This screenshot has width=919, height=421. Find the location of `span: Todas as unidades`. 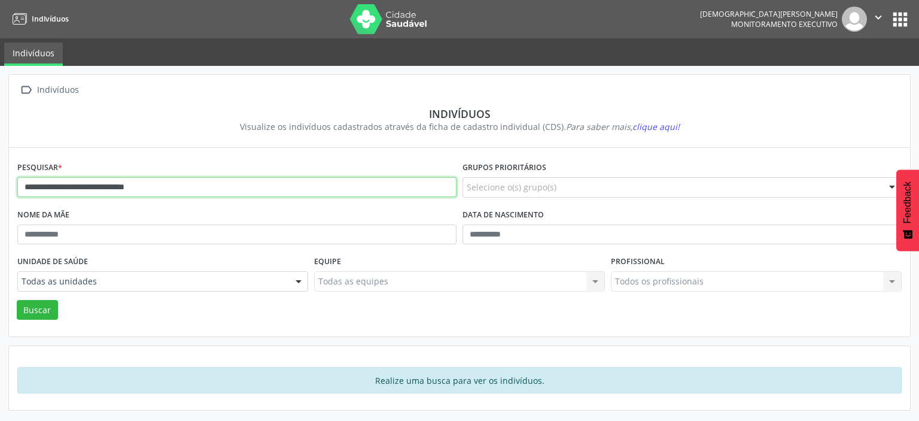

span: Todas as unidades is located at coordinates (153, 281).